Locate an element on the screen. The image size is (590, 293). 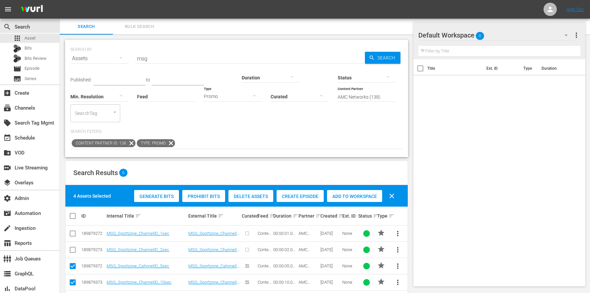
th: Type is located at coordinates (528, 68).